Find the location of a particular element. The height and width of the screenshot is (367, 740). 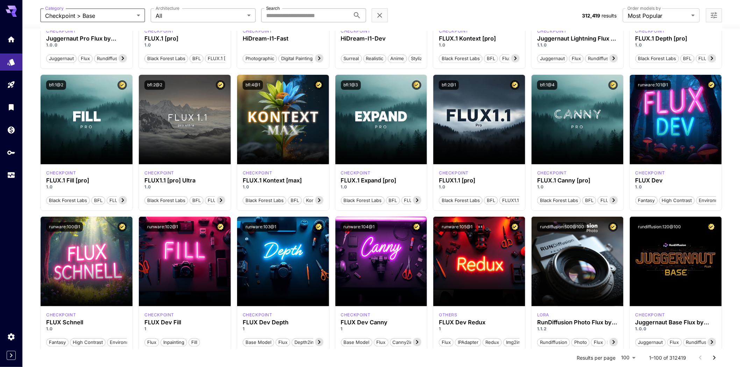

p: 1–100 of 312419 is located at coordinates (668, 358).